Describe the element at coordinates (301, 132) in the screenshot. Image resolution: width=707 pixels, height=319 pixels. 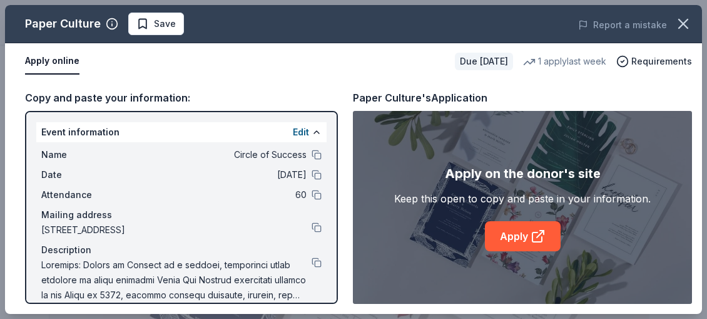
I see `button: Edit` at that location.